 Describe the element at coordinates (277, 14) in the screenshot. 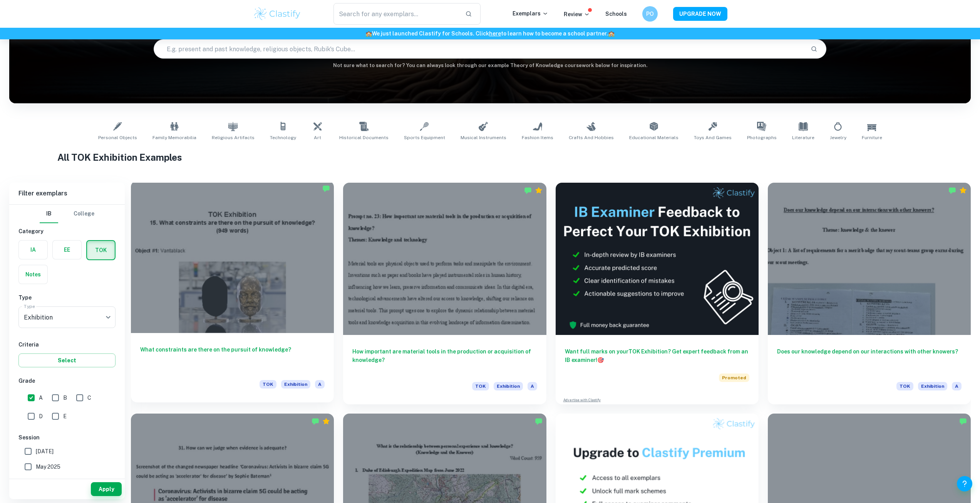

I see `img: Clastify logo` at that location.